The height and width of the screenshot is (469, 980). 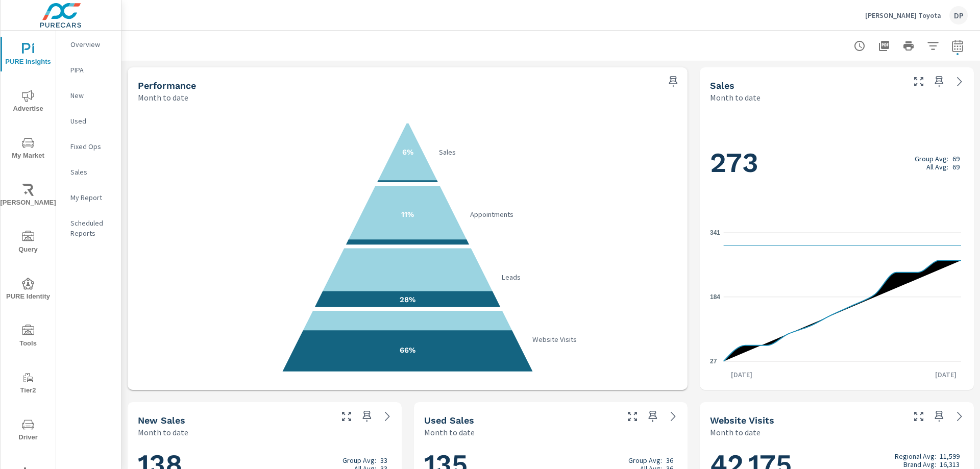 What do you see at coordinates (937, 167) in the screenshot?
I see `p: All Avg:` at bounding box center [937, 167].